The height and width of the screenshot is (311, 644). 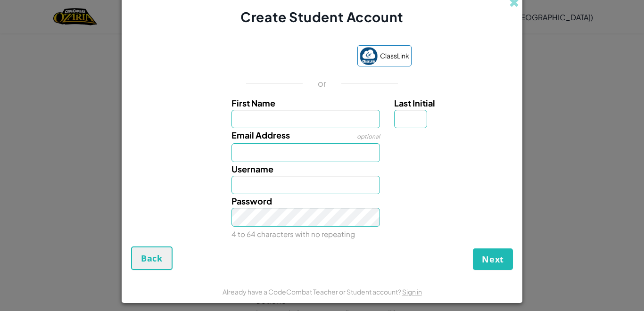 What do you see at coordinates (492, 259) in the screenshot?
I see `span: Next` at bounding box center [492, 259].